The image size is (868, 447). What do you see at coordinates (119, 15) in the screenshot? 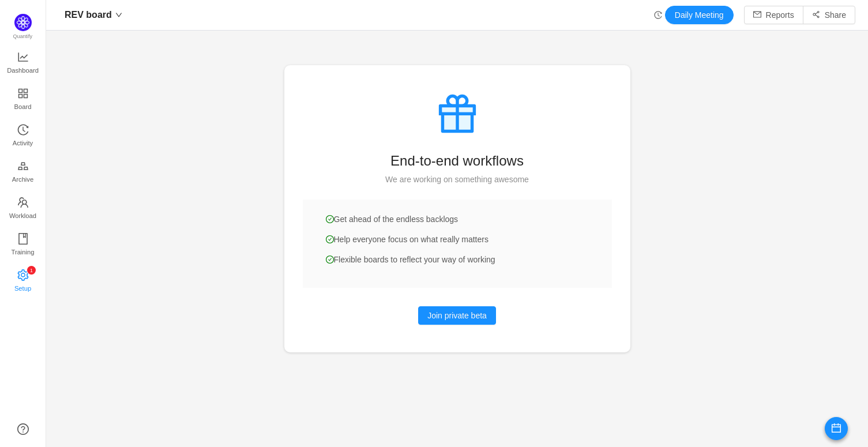
I see `i: icon: down` at bounding box center [119, 15].